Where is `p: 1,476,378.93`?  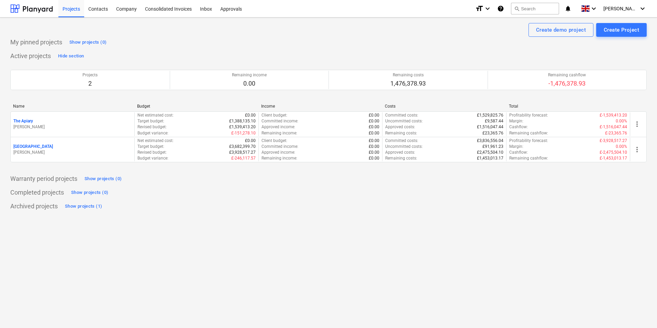 p: 1,476,378.93 is located at coordinates (408, 84).